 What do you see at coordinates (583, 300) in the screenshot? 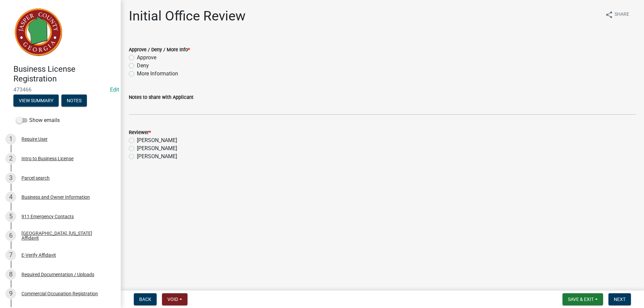
I see `button: Save & Exit` at bounding box center [583, 300].